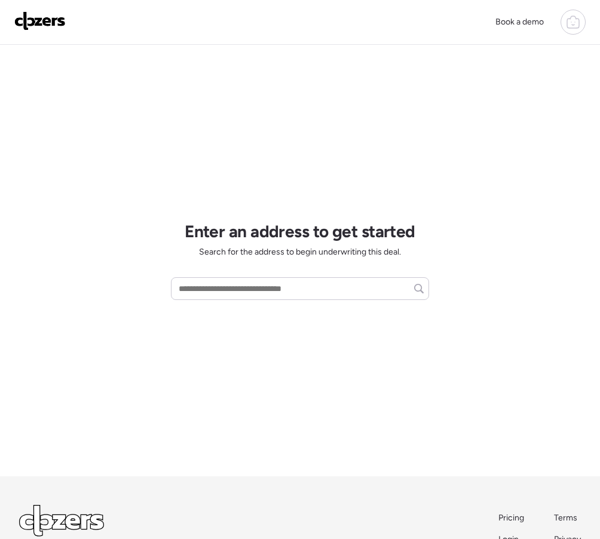  I want to click on span: Book a demo, so click(520, 22).